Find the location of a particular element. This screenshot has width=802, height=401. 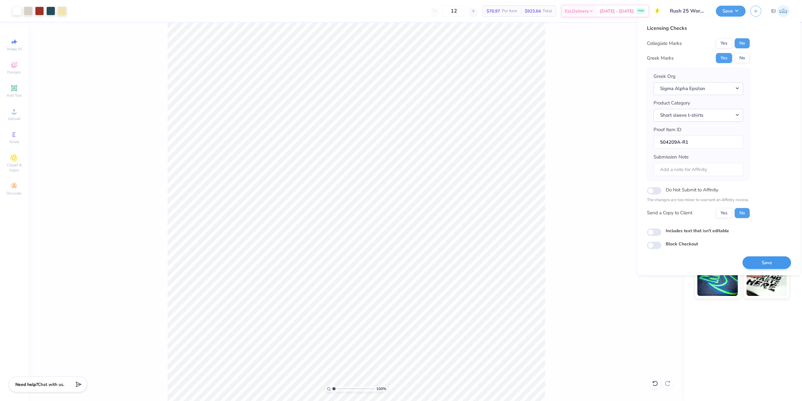

div: Send a Copy to Client is located at coordinates (670, 212).